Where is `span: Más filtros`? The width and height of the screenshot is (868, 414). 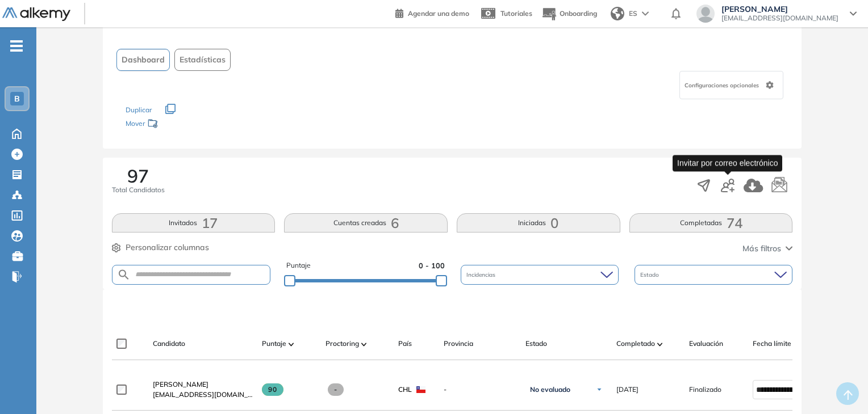 span: Más filtros is located at coordinates (762, 249).